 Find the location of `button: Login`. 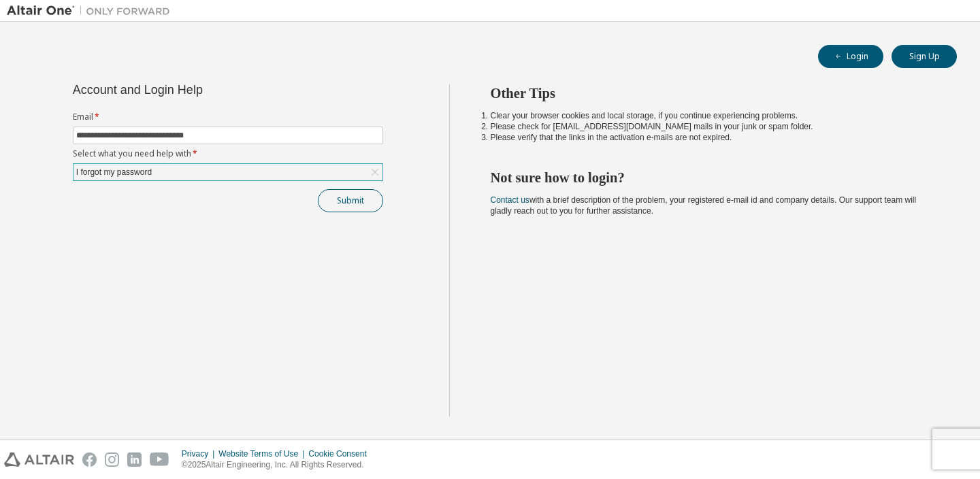

button: Login is located at coordinates (851, 57).